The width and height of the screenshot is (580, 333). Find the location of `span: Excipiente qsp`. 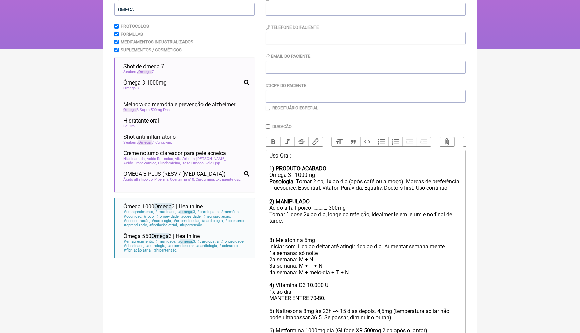

span: Excipiente qsp is located at coordinates (229, 179).